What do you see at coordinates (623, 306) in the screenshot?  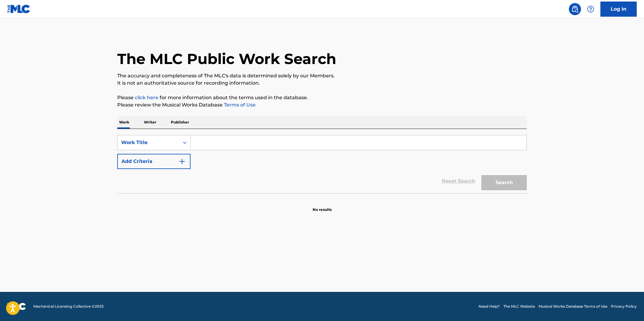 I see `a: Privacy Policy` at bounding box center [623, 306].